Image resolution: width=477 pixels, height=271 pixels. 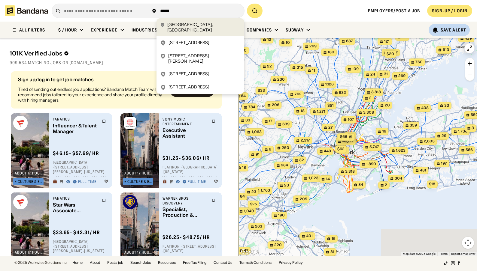 What do you see at coordinates (384, 132) in the screenshot?
I see `span: 19` at bounding box center [384, 132].